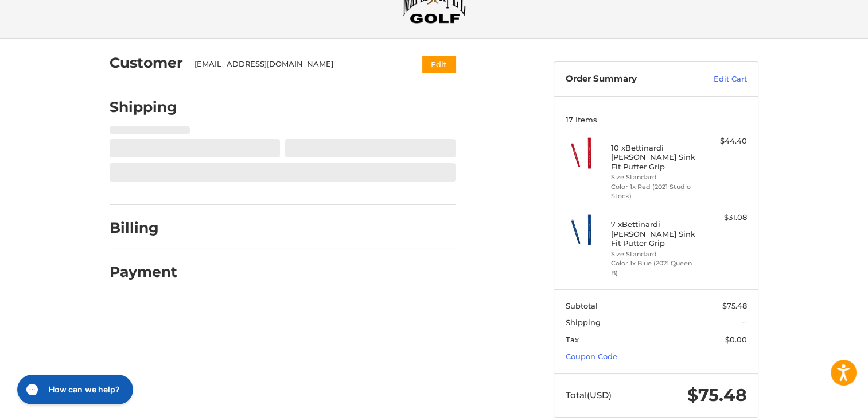 This screenshot has width=868, height=420. What do you see at coordinates (718, 79) in the screenshot?
I see `a: Edit Cart` at bounding box center [718, 79].